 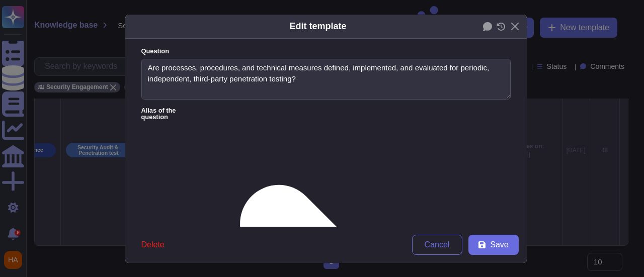 What do you see at coordinates (499, 244) in the screenshot?
I see `span: Save` at bounding box center [499, 244].